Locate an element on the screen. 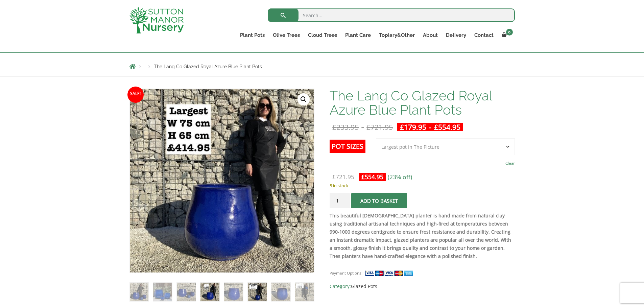 This screenshot has width=644, height=308. img: The Lang Co Glazed Royal Azure Blue Plant Pots - Image 7 is located at coordinates (280, 292).